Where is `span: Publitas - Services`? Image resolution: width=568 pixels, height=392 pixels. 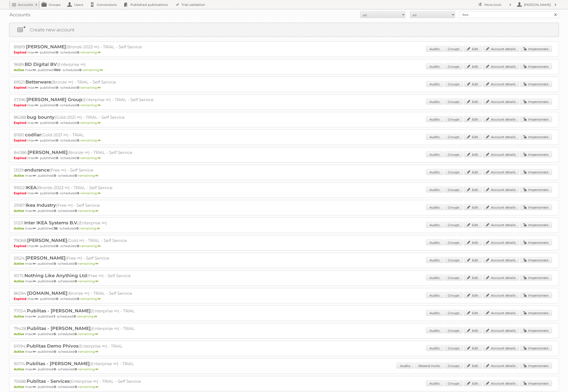
span: Publitas - Services is located at coordinates (48, 381).